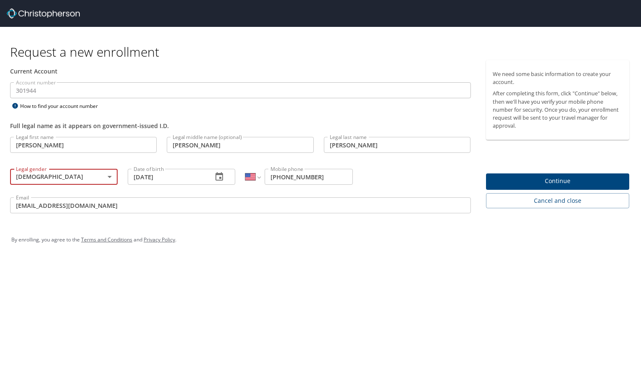  Describe the element at coordinates (558, 78) in the screenshot. I see `p: We need some basic information to create your account.` at that location.